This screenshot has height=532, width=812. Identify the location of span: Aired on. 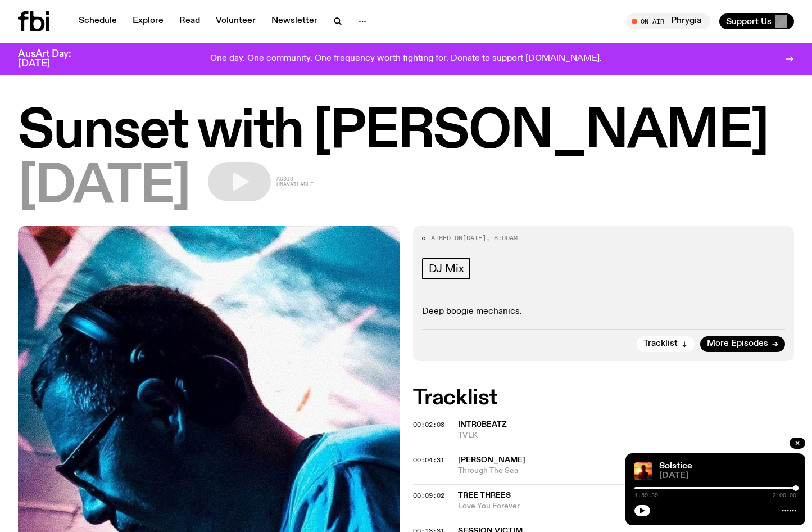
(447, 238).